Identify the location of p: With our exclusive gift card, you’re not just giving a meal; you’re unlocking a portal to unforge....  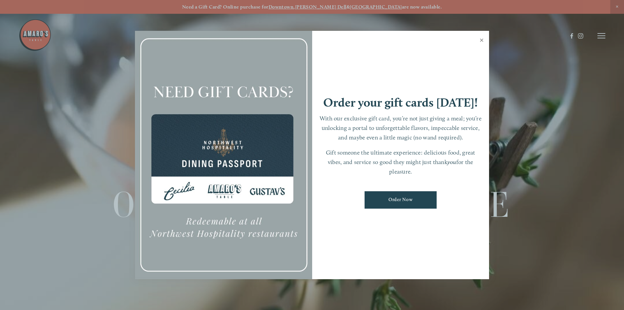
(401, 128).